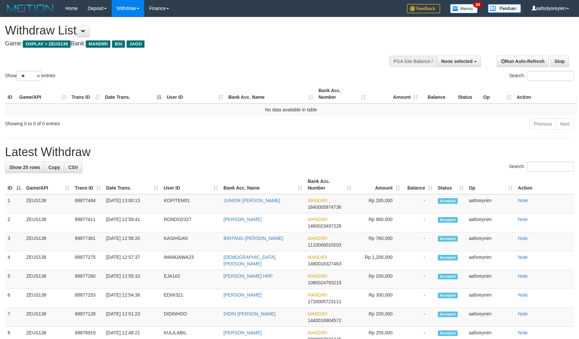 The height and width of the screenshot is (339, 579). I want to click on span: 34, so click(478, 5).